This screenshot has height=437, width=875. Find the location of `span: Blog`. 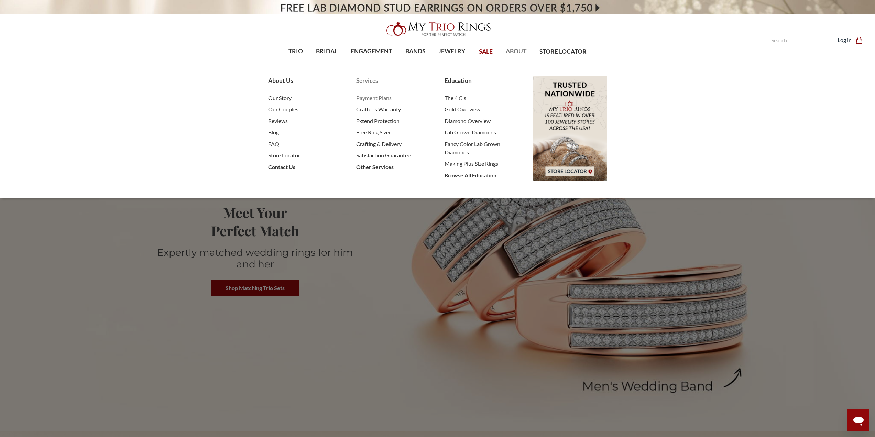

span: Blog is located at coordinates (305, 132).